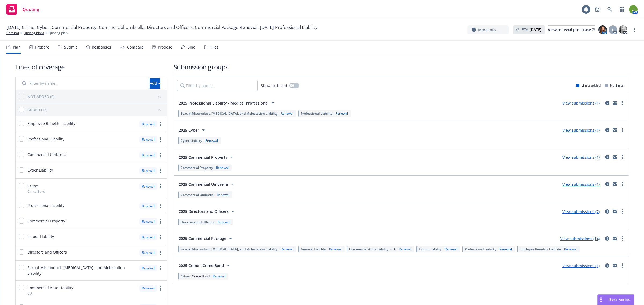  Describe the element at coordinates (488, 30) in the screenshot. I see `button: More info...` at that location.